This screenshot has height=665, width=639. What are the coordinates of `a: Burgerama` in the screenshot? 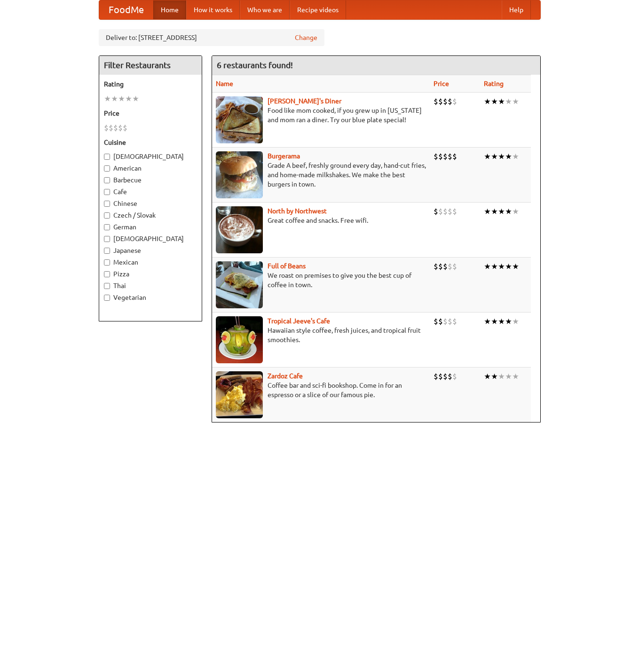 It's located at (284, 156).